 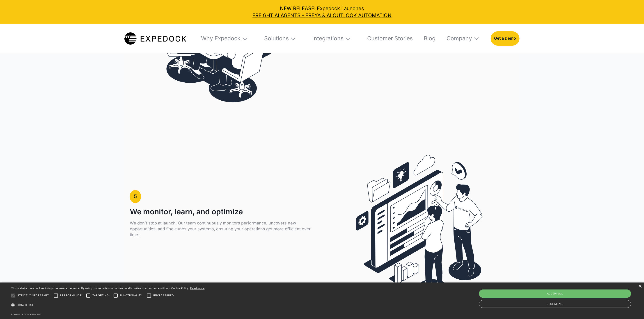 I want to click on a: FREIGHT AI AGENTS - FREYA & AI OUTLOOK AUTOMATION, so click(x=322, y=15).